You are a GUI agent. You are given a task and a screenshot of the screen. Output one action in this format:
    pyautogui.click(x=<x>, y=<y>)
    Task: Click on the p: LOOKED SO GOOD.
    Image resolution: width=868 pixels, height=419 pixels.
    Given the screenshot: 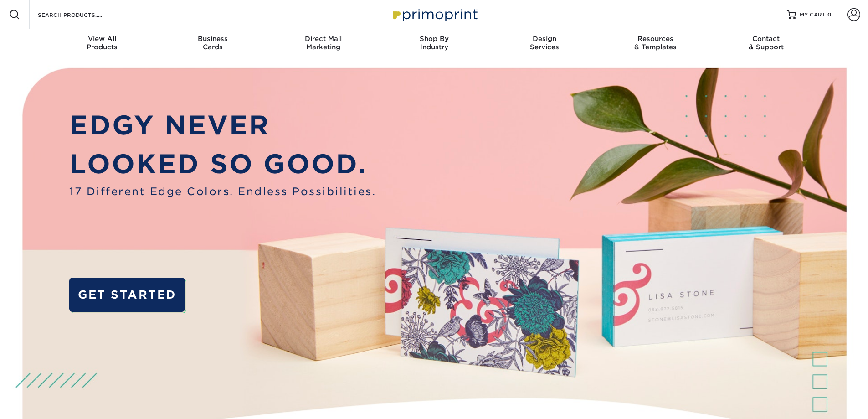 What is the action you would take?
    pyautogui.click(x=222, y=164)
    